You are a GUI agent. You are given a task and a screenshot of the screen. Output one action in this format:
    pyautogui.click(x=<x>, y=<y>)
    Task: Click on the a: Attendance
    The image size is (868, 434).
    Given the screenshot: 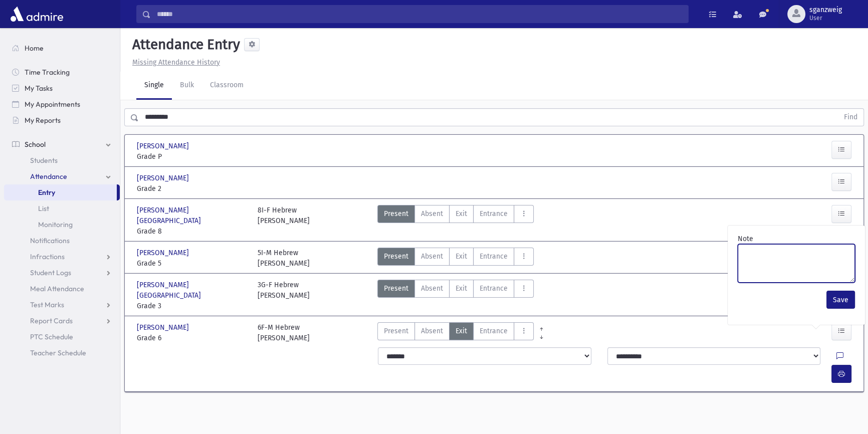 What is the action you would take?
    pyautogui.click(x=62, y=176)
    